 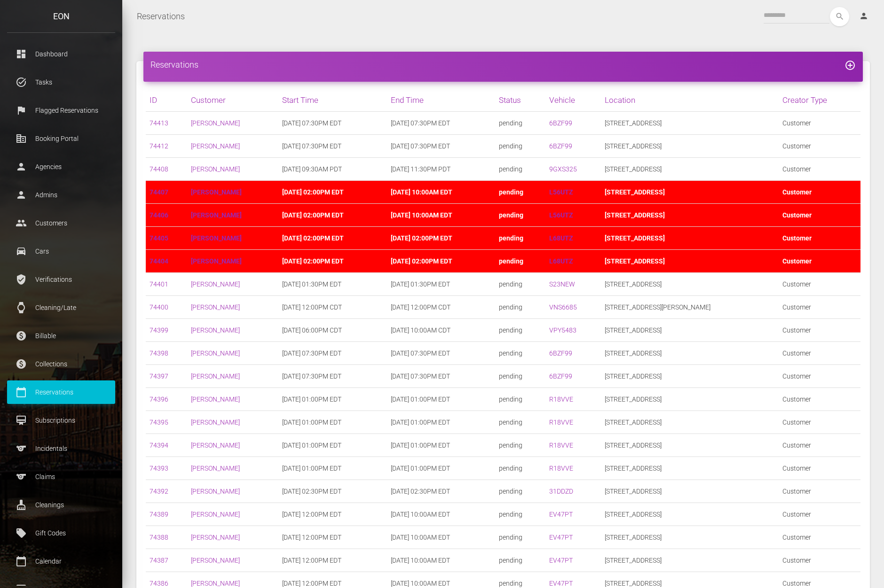 I want to click on a: drive_eta Cars, so click(x=61, y=252).